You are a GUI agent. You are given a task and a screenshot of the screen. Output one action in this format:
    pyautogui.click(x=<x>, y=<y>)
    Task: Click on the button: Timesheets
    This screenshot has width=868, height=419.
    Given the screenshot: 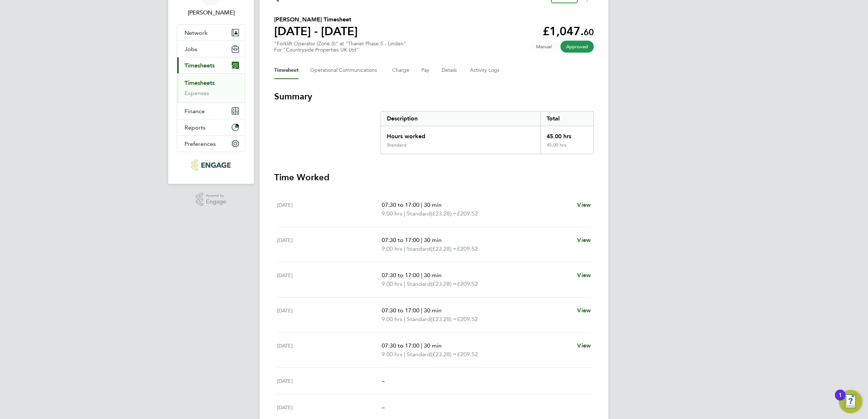 What is the action you would take?
    pyautogui.click(x=211, y=66)
    